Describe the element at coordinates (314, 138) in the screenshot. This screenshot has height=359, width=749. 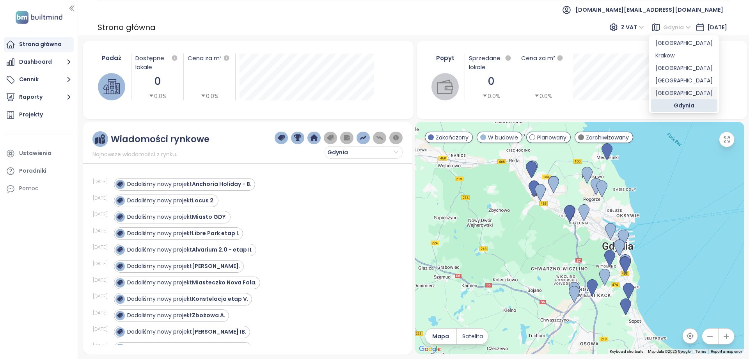
I see `img: home-dark-blue.png` at that location.